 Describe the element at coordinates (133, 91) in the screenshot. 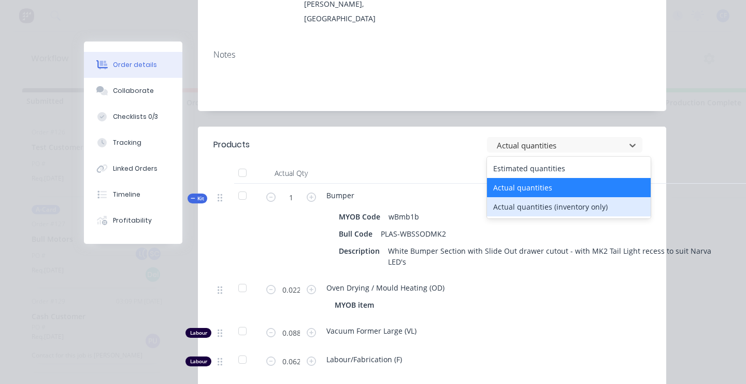

I see `div: Collaborate` at that location.